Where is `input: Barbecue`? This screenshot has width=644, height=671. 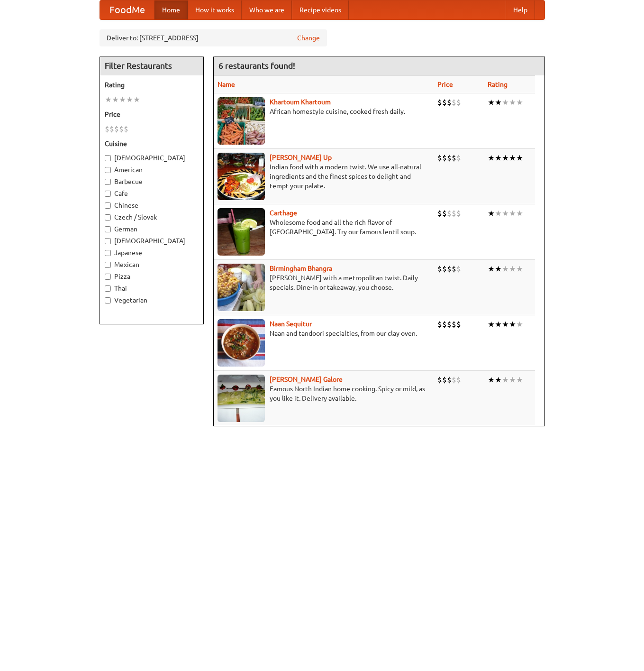 input: Barbecue is located at coordinates (108, 182).